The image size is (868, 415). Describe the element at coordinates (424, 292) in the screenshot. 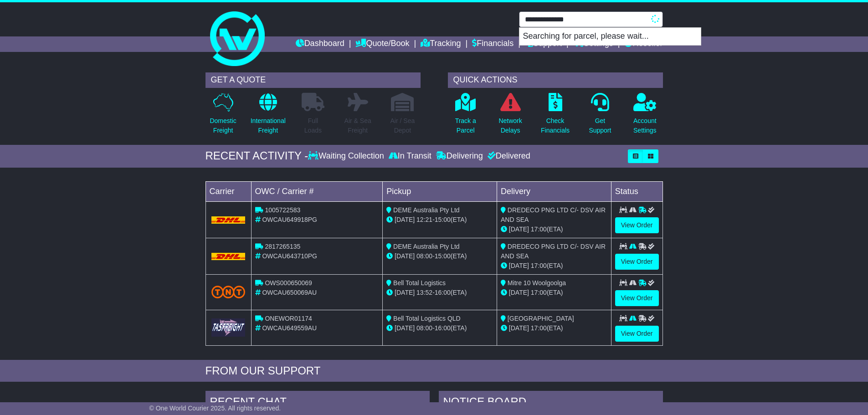

I see `span: 13:52` at that location.